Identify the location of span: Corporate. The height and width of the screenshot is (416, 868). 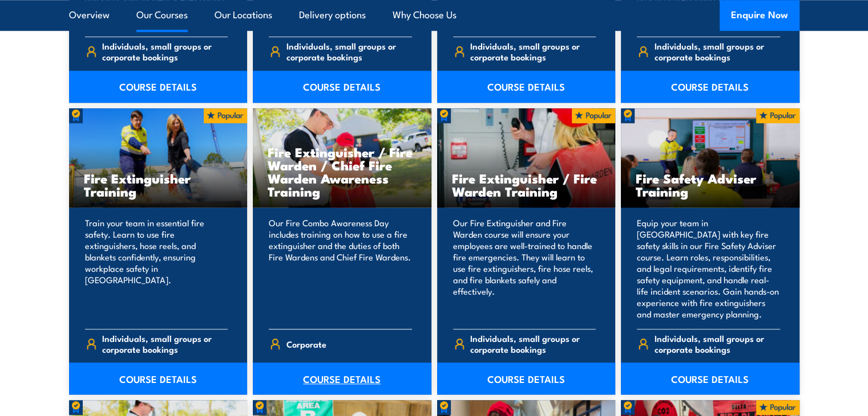
(306, 344).